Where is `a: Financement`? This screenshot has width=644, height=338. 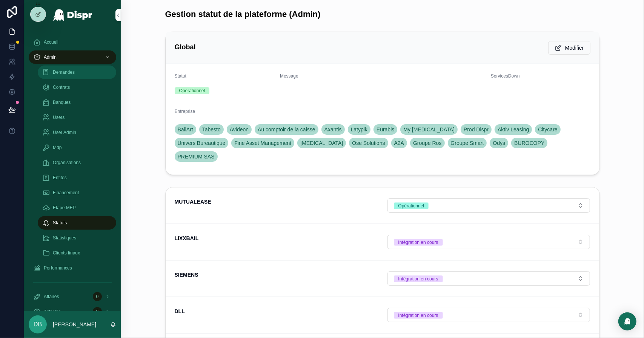 a: Financement is located at coordinates (77, 193).